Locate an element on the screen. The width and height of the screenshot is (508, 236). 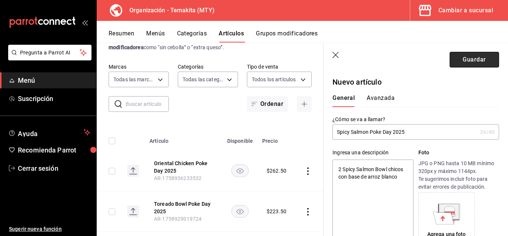
span: Suscripción is located at coordinates (54, 98).